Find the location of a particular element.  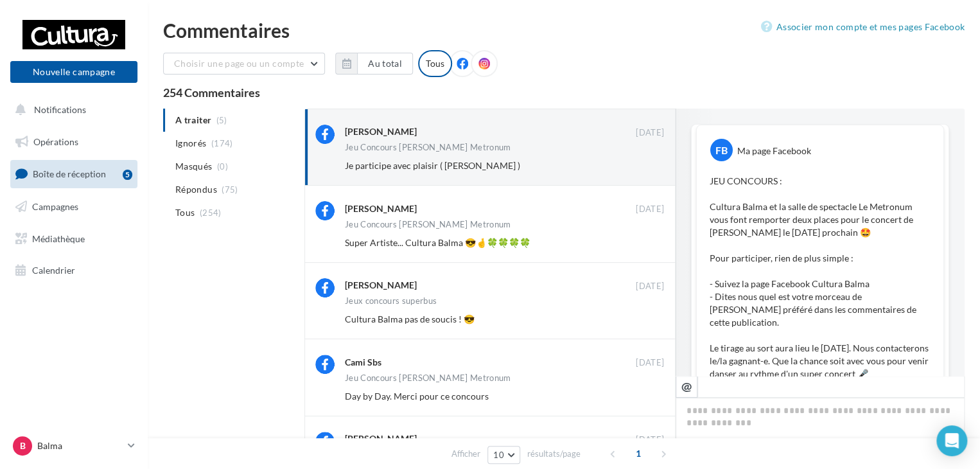

span: Tous is located at coordinates (185, 212).